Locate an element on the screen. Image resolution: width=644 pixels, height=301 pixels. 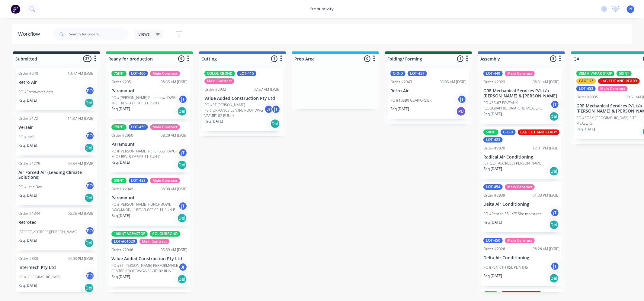
div: LOT-459 is located at coordinates (138, 127).